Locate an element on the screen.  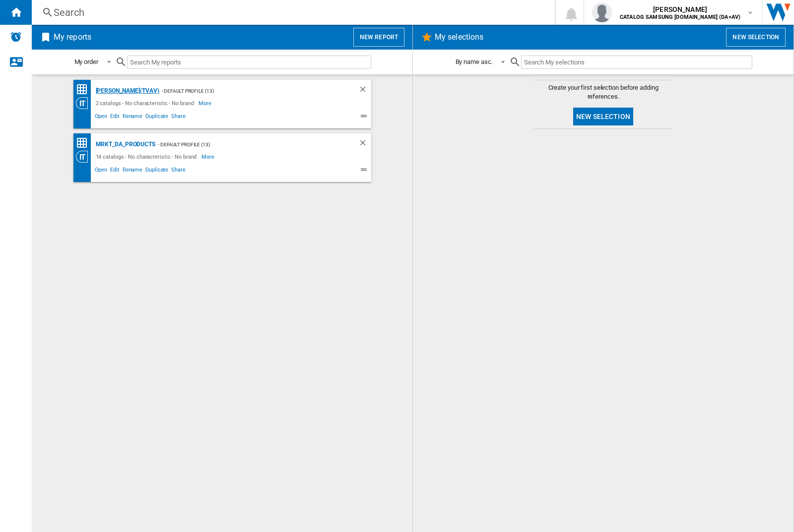
div: Search is located at coordinates (291, 12).